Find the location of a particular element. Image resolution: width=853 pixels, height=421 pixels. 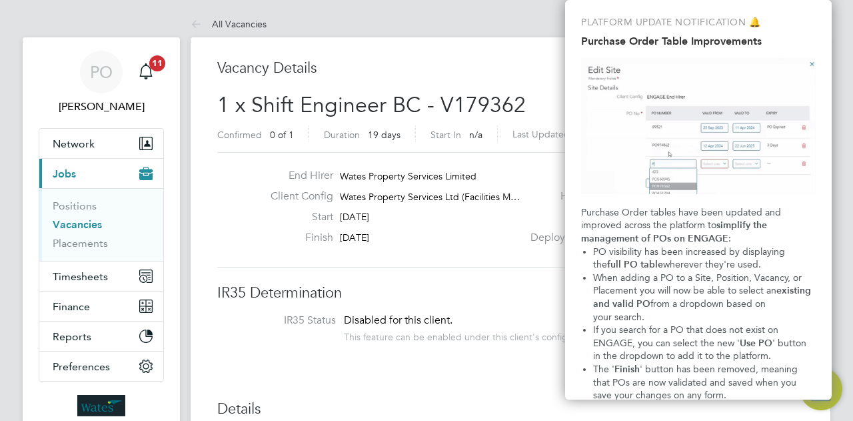

span: ' button in the dropdown to add it to the platform. is located at coordinates (701, 349).